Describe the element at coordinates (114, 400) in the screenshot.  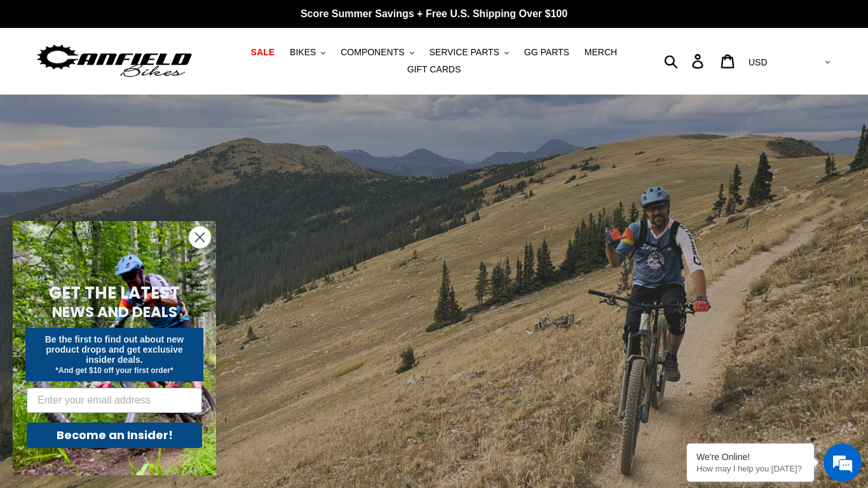
I see `input: Enter your email address` at that location.